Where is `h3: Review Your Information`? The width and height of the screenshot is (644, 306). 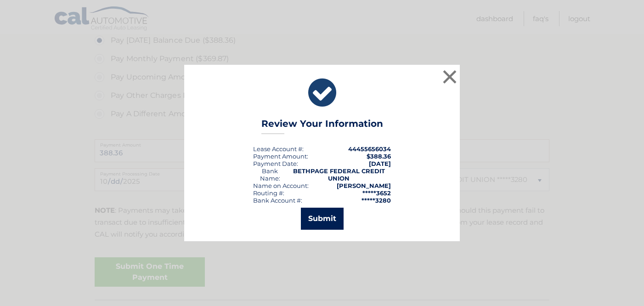 h3: Review Your Information is located at coordinates (322, 126).